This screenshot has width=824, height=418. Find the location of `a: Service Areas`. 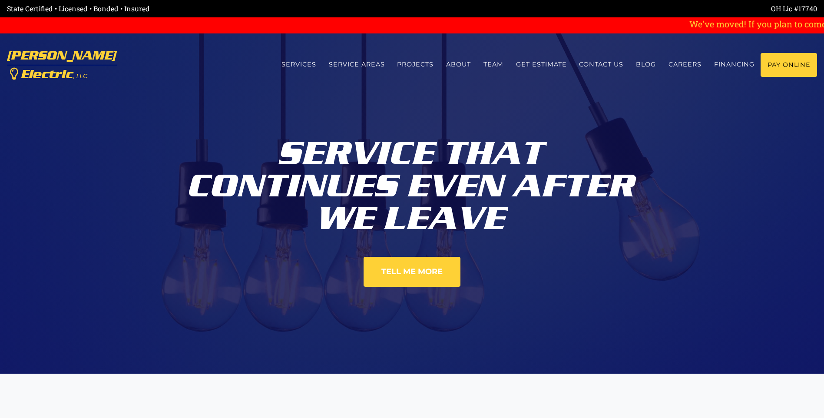

a: Service Areas is located at coordinates (357, 64).